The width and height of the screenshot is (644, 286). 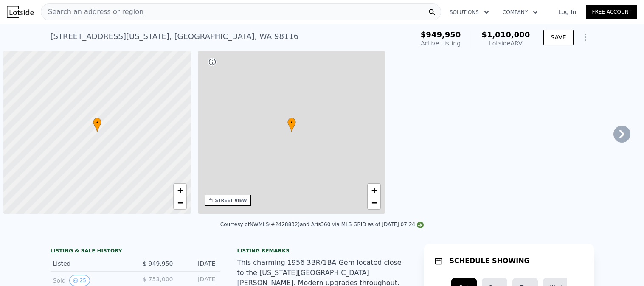 What do you see at coordinates (92, 12) in the screenshot?
I see `span: Search an address or region` at bounding box center [92, 12].